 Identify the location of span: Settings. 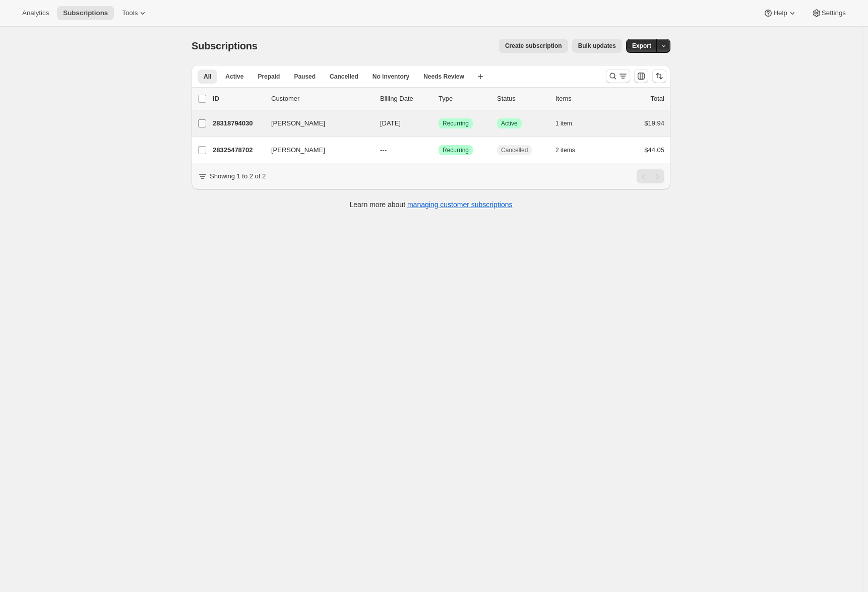
(833, 13).